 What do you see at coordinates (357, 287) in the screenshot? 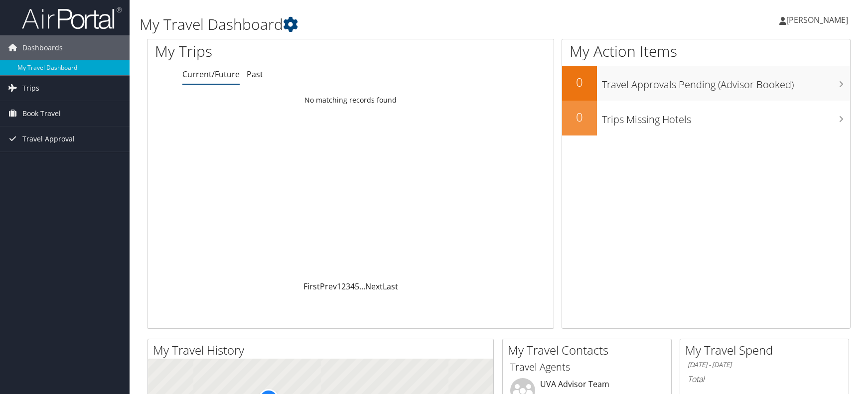
I see `a: 5` at bounding box center [357, 287].